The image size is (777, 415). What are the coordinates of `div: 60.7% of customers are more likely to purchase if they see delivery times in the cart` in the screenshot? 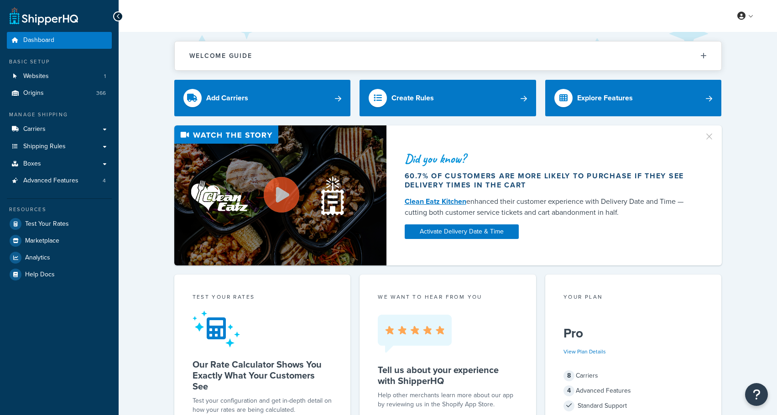 It's located at (549, 181).